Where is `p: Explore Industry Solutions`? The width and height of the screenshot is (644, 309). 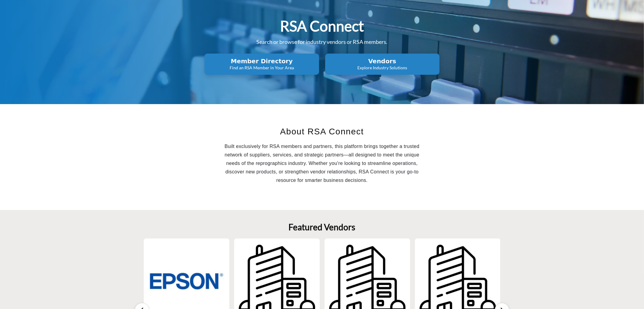
p: Explore Industry Solutions is located at coordinates (382, 68).